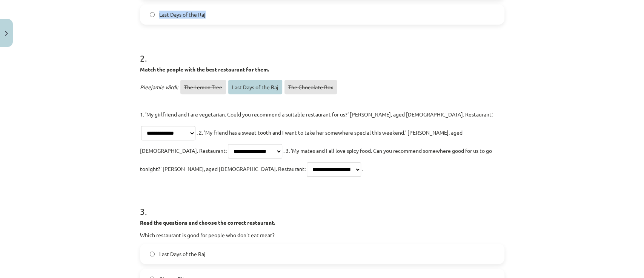 The width and height of the screenshot is (644, 278). What do you see at coordinates (301, 141) in the screenshot?
I see `span: . 2. 'My friend has a sweet tooth and I want to take her somewhere special this weekend.' [PERSON...` at bounding box center [301, 141].